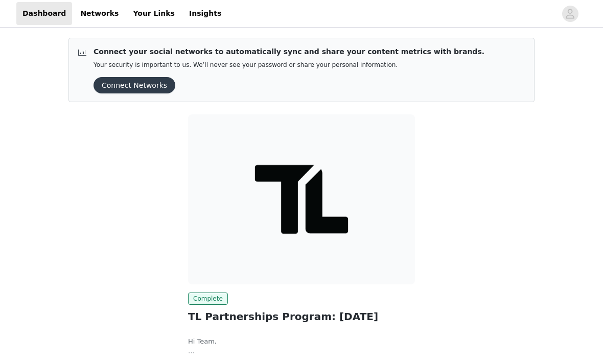 This screenshot has height=364, width=603. I want to click on a: Insights, so click(205, 13).